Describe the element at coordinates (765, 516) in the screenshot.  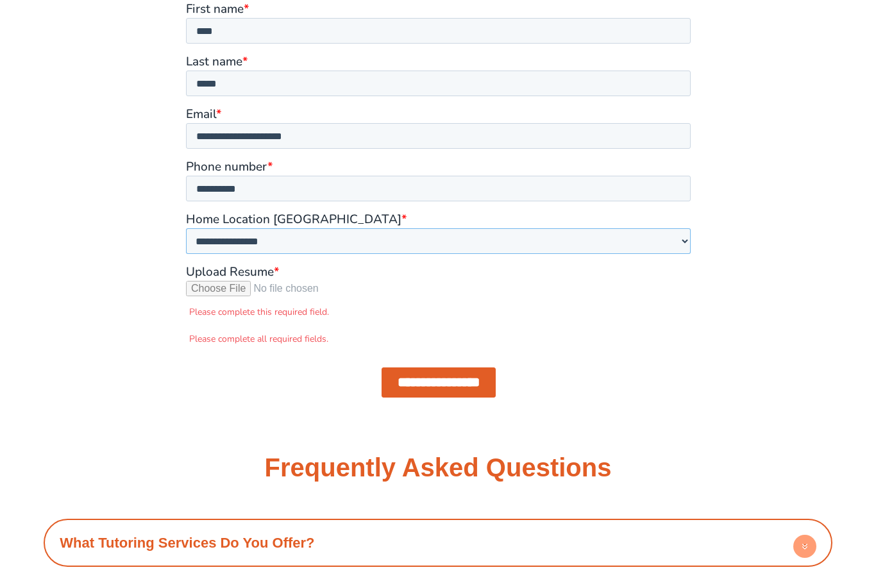
I see `div: Chat Widget` at that location.